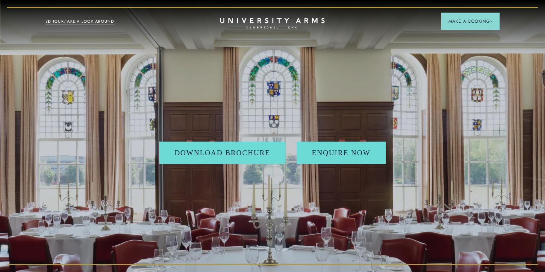 The height and width of the screenshot is (272, 545). I want to click on img: Arrow icon, so click(491, 21).